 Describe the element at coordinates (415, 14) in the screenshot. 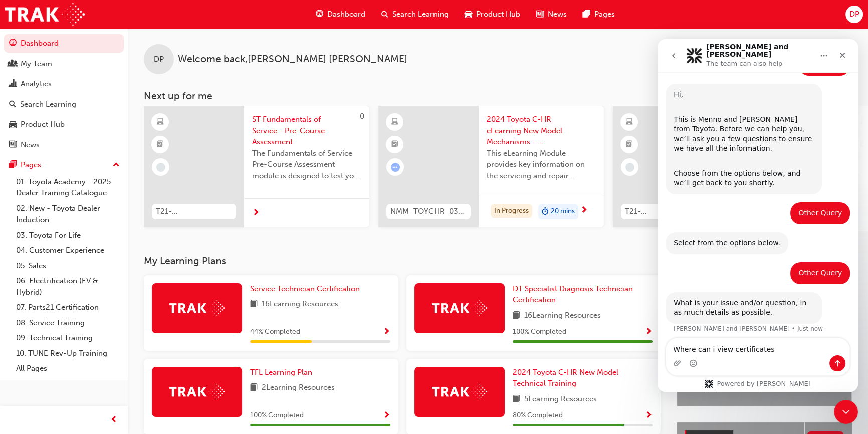

I see `a: search-iconSearch Learning` at that location.